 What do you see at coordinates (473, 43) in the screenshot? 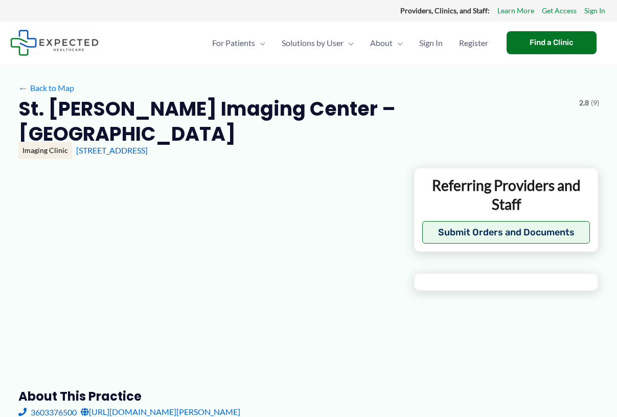
I see `span: Register` at bounding box center [473, 43].